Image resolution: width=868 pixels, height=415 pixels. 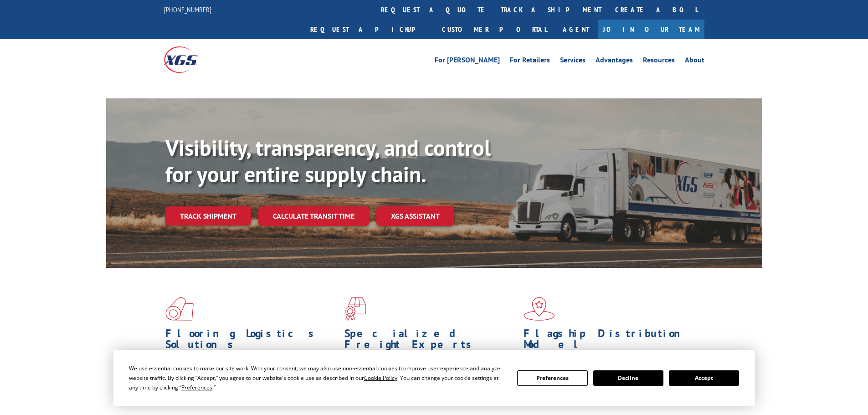 What do you see at coordinates (415, 216) in the screenshot?
I see `a: XGS ASSISTANT` at bounding box center [415, 216].